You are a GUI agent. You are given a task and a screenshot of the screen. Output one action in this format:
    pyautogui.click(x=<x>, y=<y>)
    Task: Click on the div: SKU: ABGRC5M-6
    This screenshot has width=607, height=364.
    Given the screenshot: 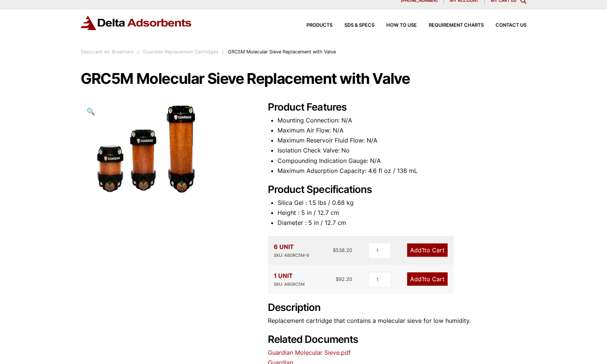 What is the action you would take?
    pyautogui.click(x=291, y=255)
    